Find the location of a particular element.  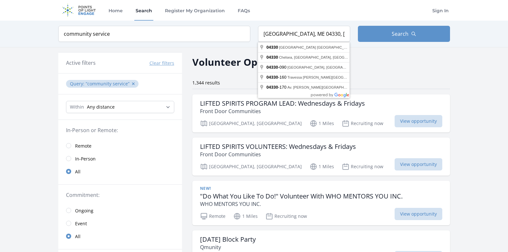

span: 1,344 results is located at coordinates (206, 82).